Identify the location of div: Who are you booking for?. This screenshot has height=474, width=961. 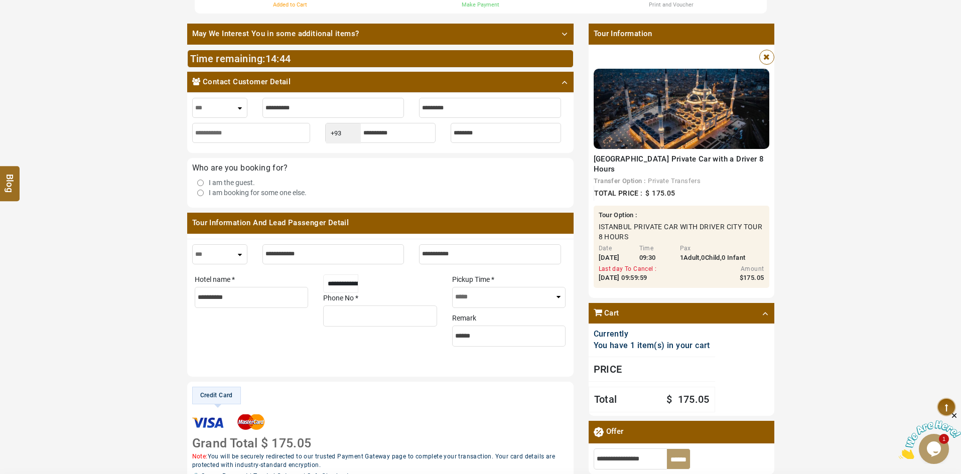
(380, 168).